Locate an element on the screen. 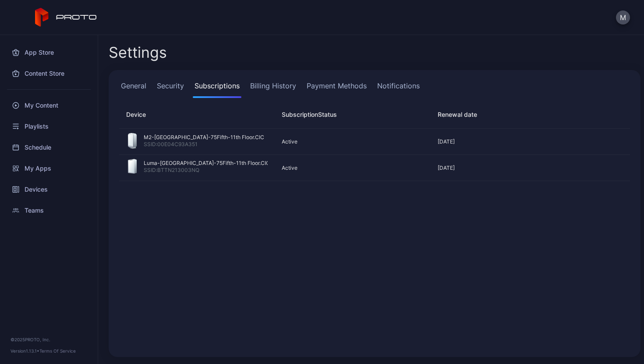 This screenshot has height=364, width=644. a: Notifications is located at coordinates (399, 89).